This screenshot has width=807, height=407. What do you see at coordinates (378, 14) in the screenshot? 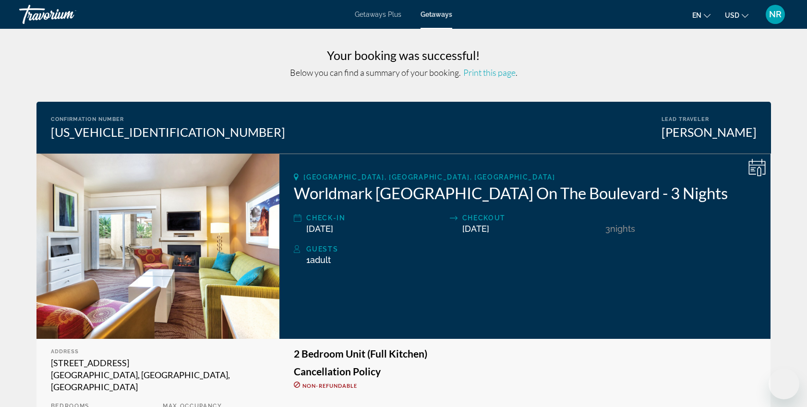
I see `span: Getaways Plus` at bounding box center [378, 14].